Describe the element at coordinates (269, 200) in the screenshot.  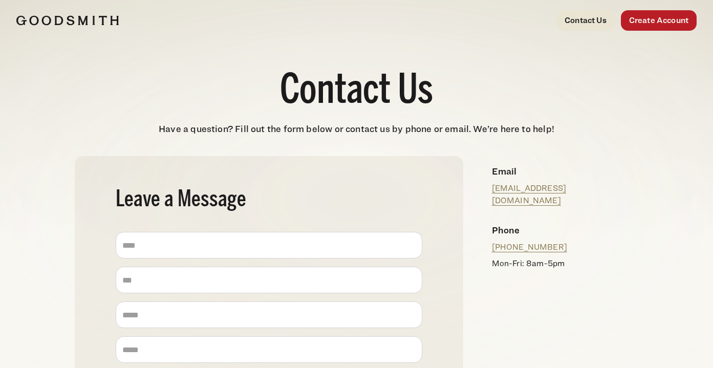
I see `h2: Leave a Message` at that location.